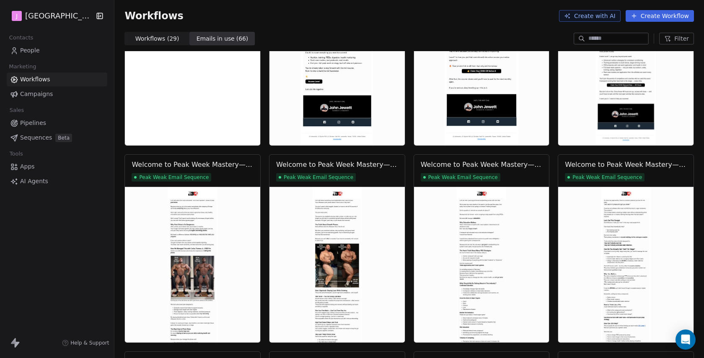 This screenshot has width=704, height=358. I want to click on span: Beta, so click(64, 138).